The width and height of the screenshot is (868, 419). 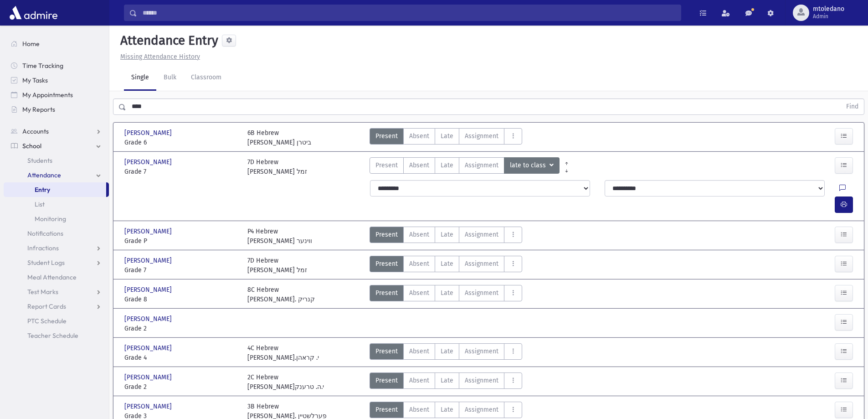 I want to click on a: Test Marks, so click(x=56, y=292).